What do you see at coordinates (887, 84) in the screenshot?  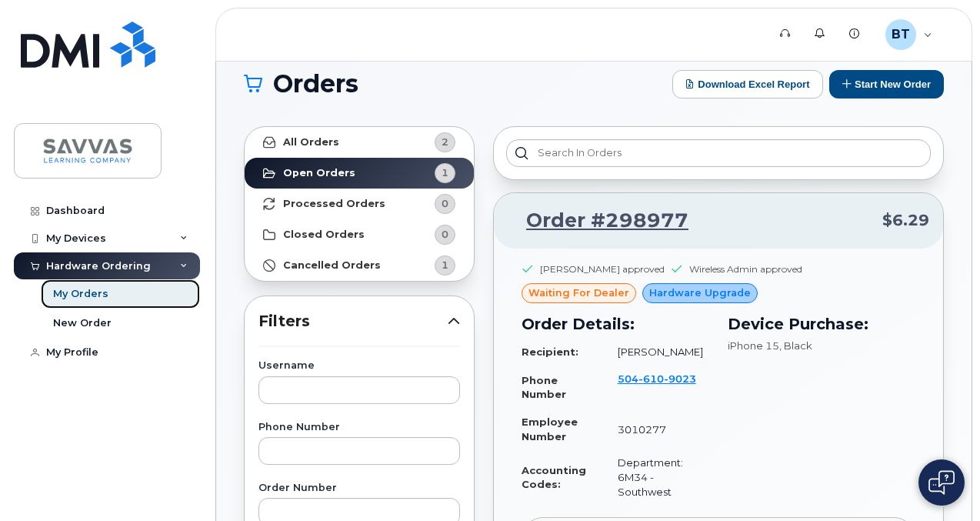 I see `a: Start New Order` at bounding box center [887, 84].